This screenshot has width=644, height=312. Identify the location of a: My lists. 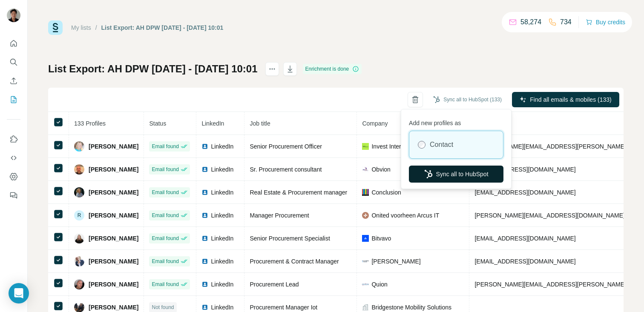
(81, 28).